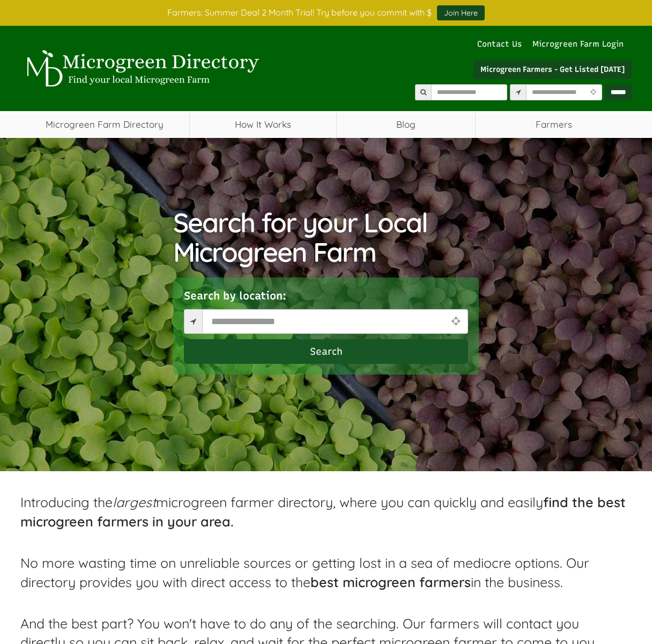 The width and height of the screenshot is (652, 644). I want to click on label: Search by location:, so click(235, 296).